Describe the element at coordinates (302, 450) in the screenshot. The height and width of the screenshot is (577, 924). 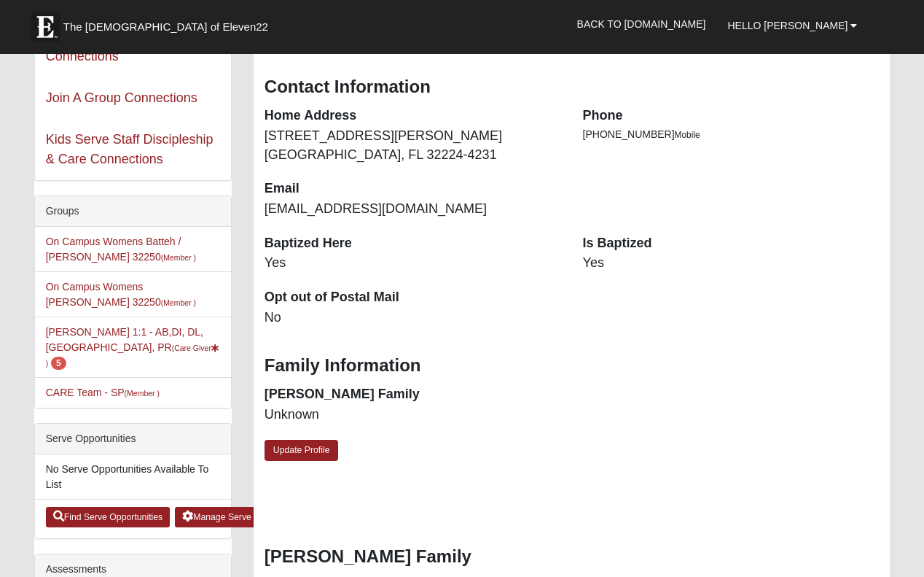
I see `a: Update Profile` at that location.